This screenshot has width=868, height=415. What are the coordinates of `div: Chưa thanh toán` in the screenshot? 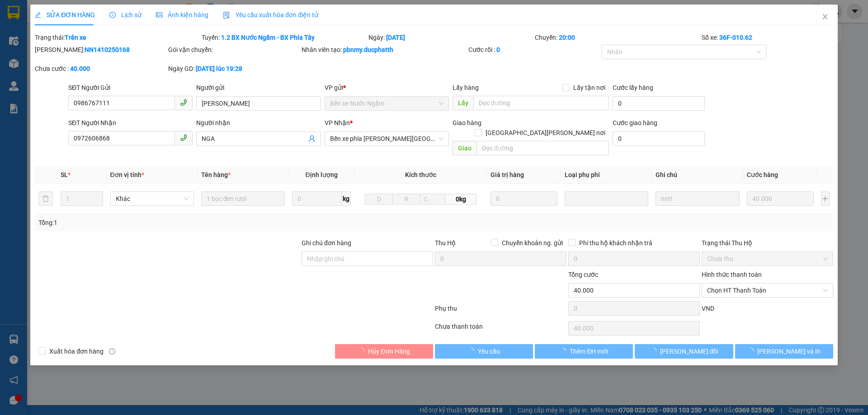 It's located at (500, 329).